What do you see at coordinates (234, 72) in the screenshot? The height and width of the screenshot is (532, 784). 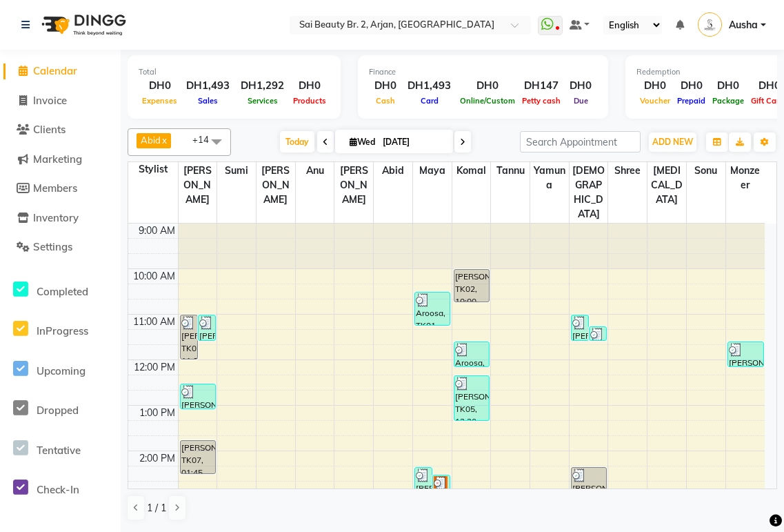 I see `div: Total` at bounding box center [234, 72].